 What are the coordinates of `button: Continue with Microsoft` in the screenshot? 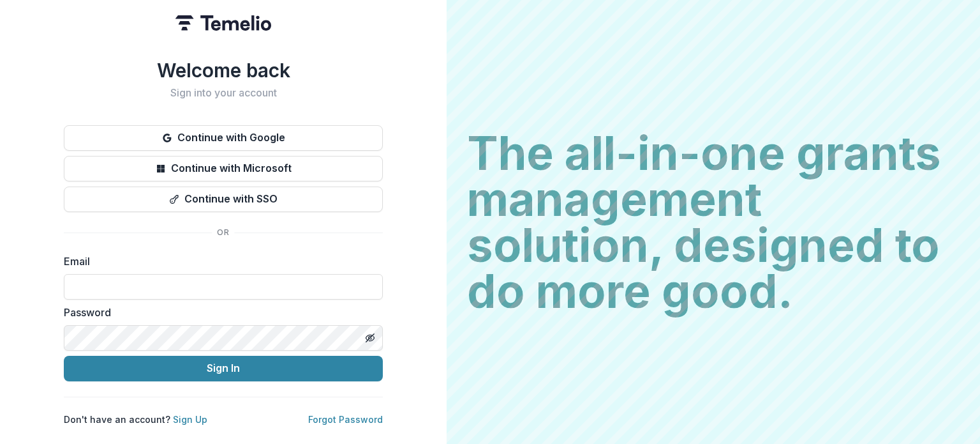 It's located at (223, 168).